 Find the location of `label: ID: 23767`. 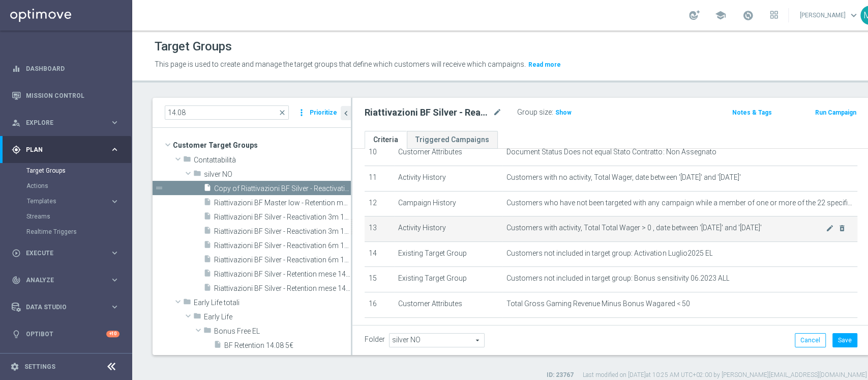

label: ID: 23767 is located at coordinates (560, 375).